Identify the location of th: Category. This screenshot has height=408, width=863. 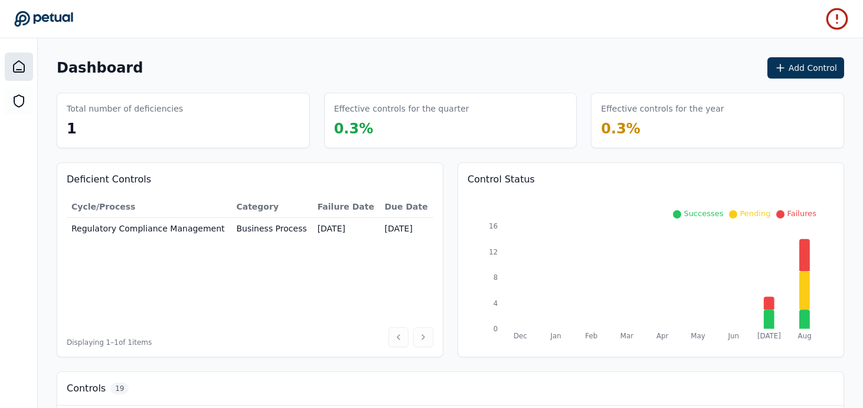
(271, 207).